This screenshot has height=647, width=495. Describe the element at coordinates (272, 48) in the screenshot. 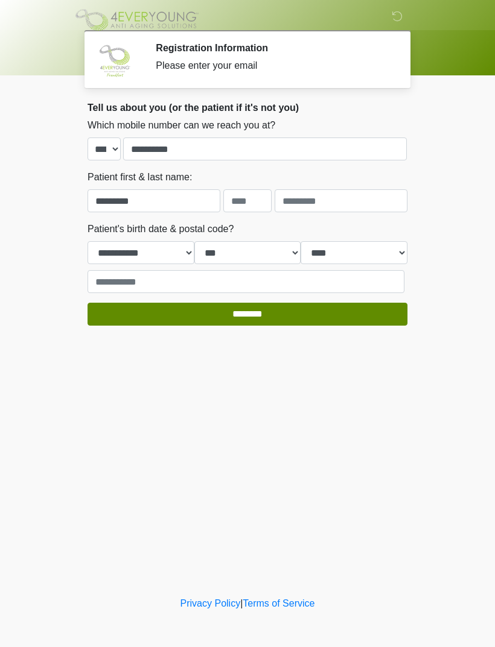

I see `h2: Registration Information` at that location.